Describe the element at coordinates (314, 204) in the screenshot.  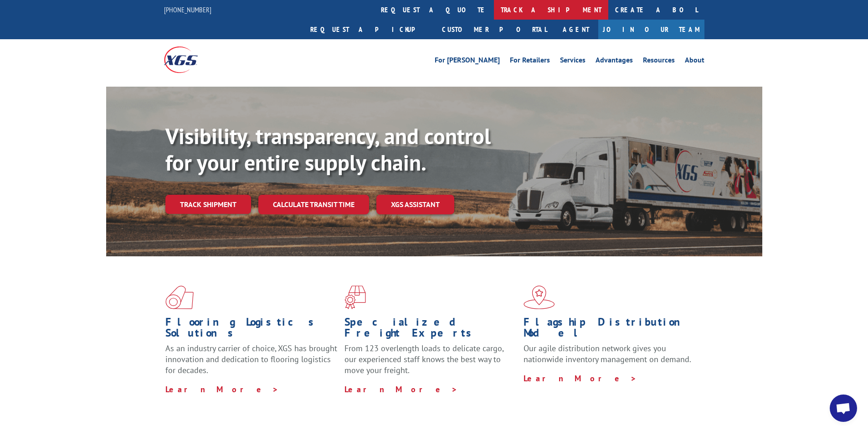
I see `a: Calculate transit time` at that location.